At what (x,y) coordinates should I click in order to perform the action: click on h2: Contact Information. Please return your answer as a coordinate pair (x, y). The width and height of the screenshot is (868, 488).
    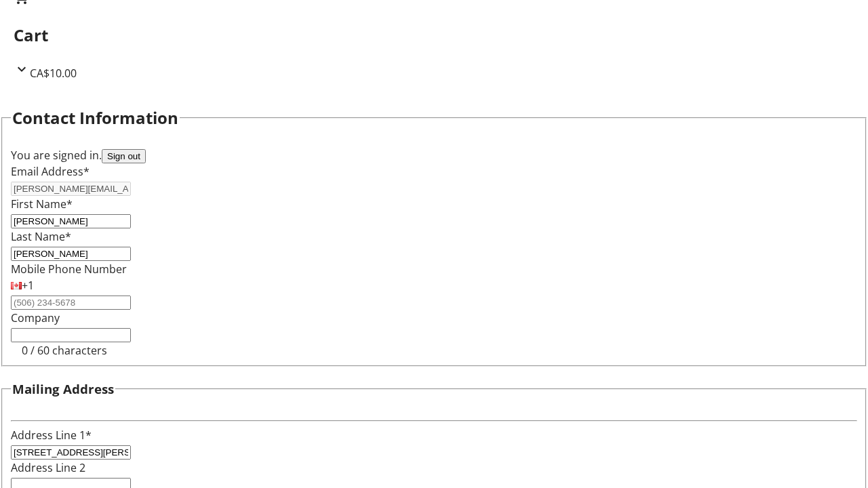
    Looking at the image, I should click on (95, 118).